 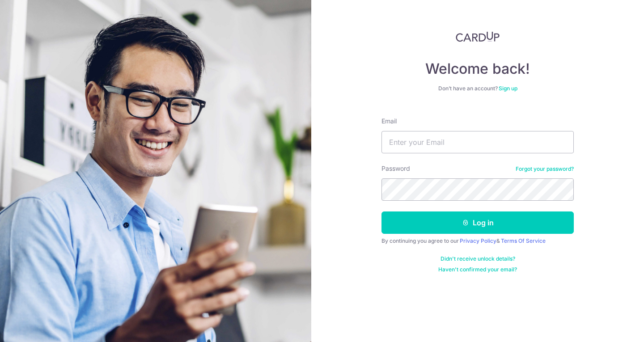 What do you see at coordinates (478, 241) in the screenshot?
I see `div: By continuing you agree to our &` at bounding box center [478, 241].